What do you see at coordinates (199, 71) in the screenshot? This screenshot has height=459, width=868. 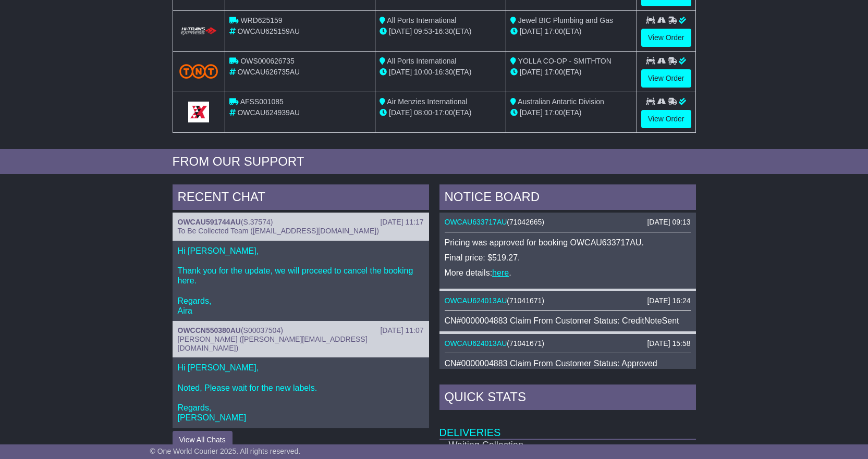 I see `img: TNT_Domestic.png` at bounding box center [199, 71].